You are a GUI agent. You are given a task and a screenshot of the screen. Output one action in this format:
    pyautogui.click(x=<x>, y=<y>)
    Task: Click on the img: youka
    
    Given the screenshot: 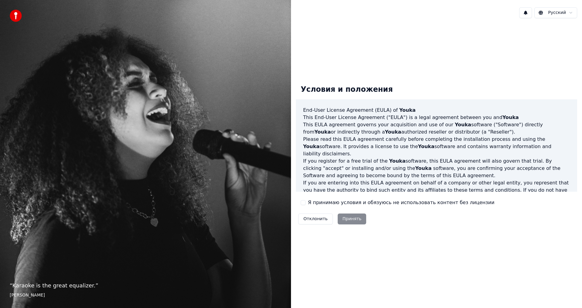 What is the action you would take?
    pyautogui.click(x=16, y=16)
    